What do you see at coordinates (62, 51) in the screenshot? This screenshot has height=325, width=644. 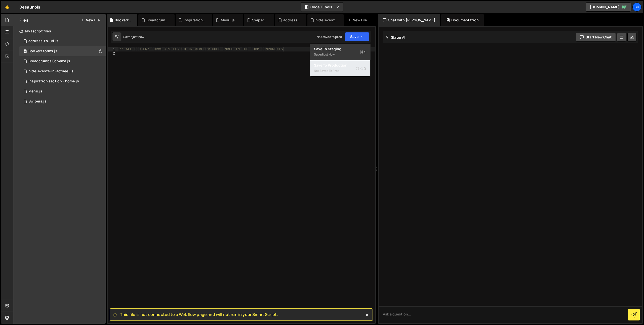 I see `div: 14575/47258.js` at bounding box center [62, 51].